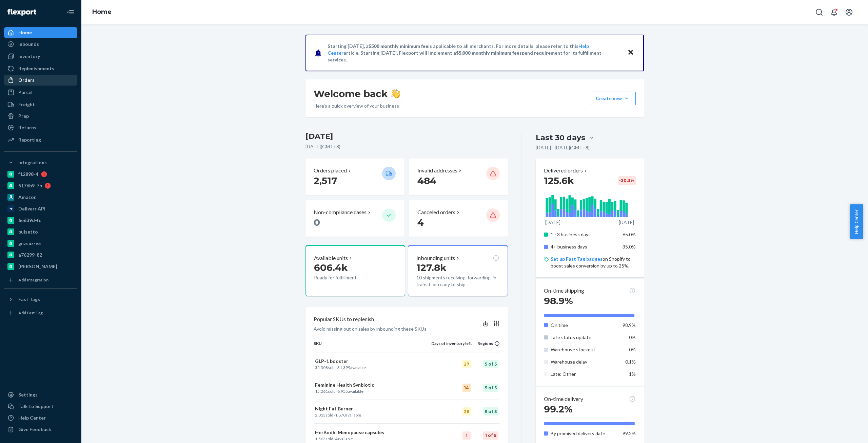 This screenshot has height=443, width=868. I want to click on div: 14, so click(467, 388).